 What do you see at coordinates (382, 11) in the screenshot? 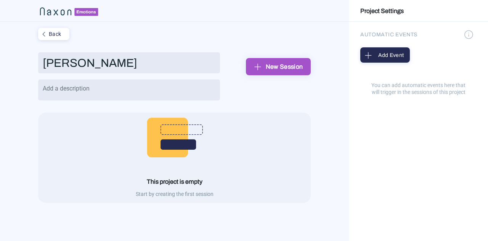
I see `a: Project Settings` at bounding box center [382, 11].